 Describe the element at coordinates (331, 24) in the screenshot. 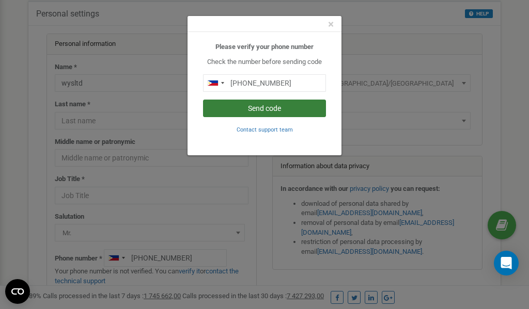

I see `button: Close` at that location.